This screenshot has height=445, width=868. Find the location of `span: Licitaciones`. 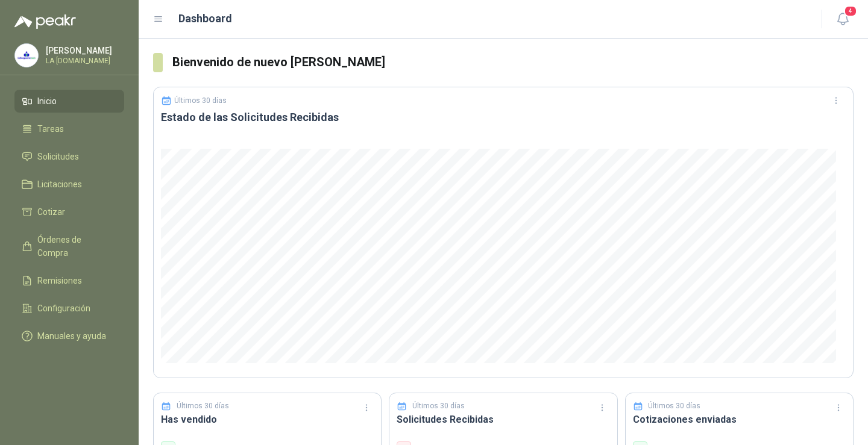

span: Licitaciones is located at coordinates (59, 184).